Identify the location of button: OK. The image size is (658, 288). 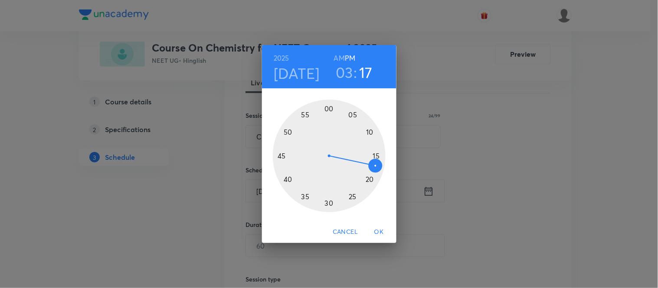
(379, 232).